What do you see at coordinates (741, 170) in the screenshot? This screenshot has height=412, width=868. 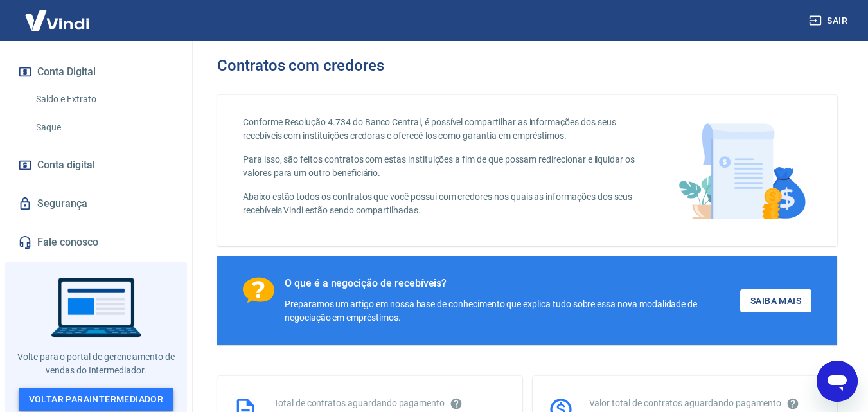 I see `img: main-image.9f1869c469d712ad33ce.png` at bounding box center [741, 170].